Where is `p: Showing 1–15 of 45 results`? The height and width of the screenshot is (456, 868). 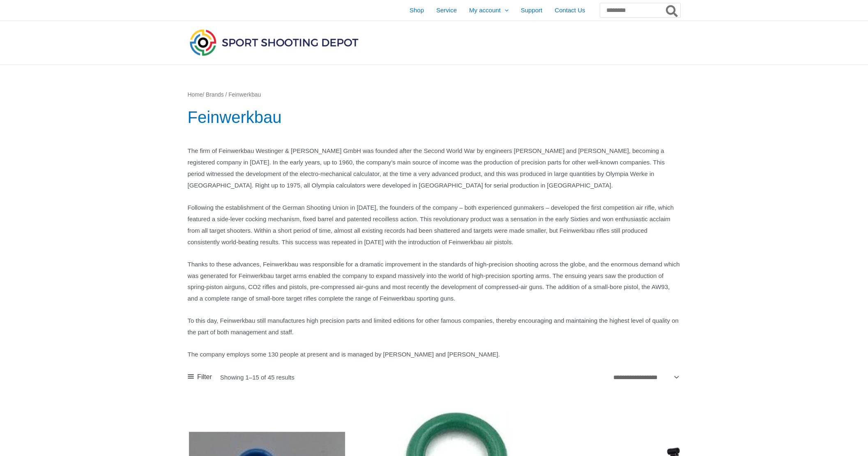
p: Showing 1–15 of 45 results is located at coordinates (257, 378).